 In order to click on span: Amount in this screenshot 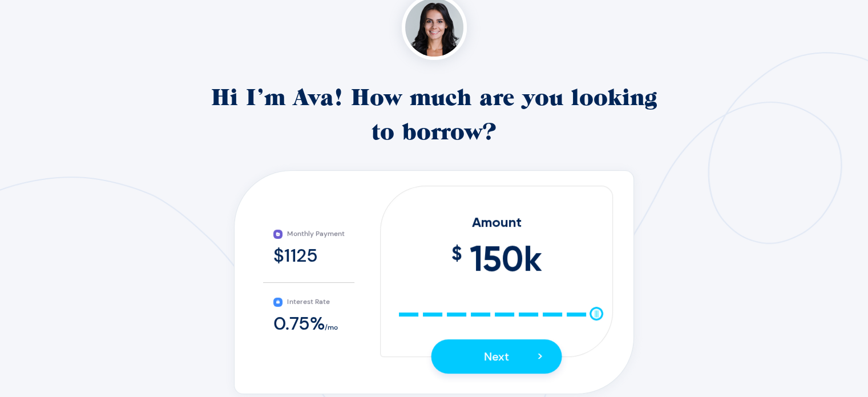, I will do `click(496, 222)`.